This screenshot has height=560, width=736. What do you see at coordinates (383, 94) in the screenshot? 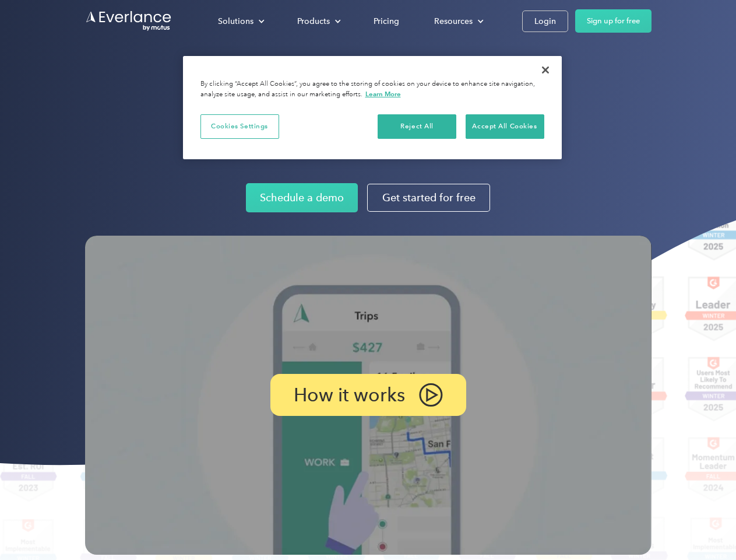
I see `a: More information about your privacy, opens in a new tab` at bounding box center [383, 94].